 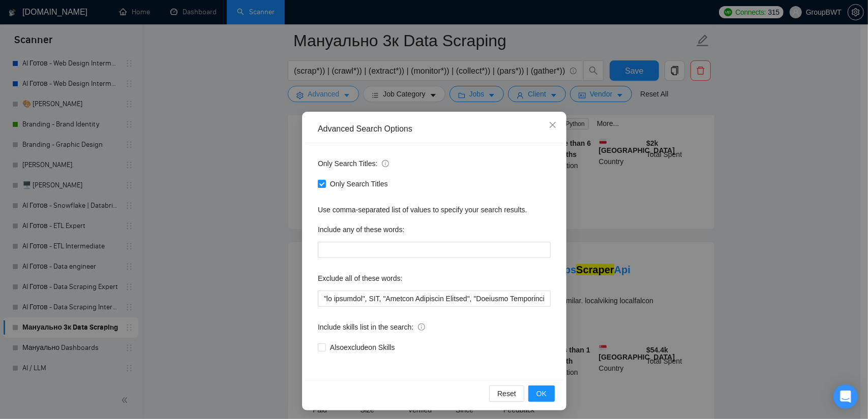 I want to click on span: Only Search Titles:, so click(x=353, y=164).